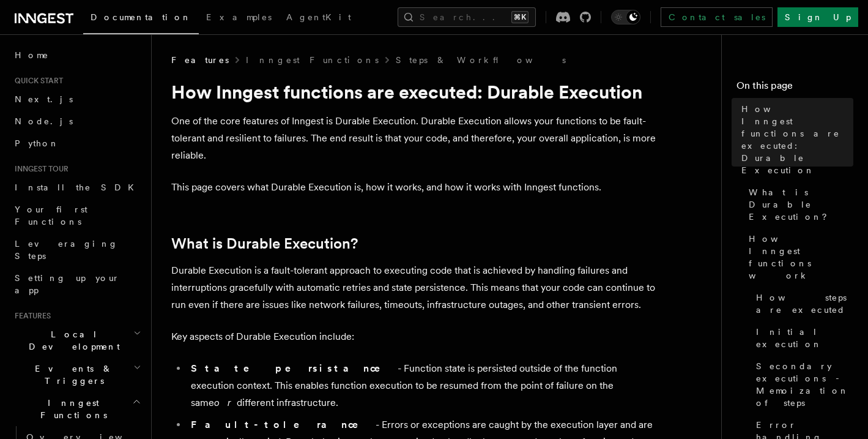 The height and width of the screenshot is (439, 868). I want to click on span: Documentation, so click(141, 17).